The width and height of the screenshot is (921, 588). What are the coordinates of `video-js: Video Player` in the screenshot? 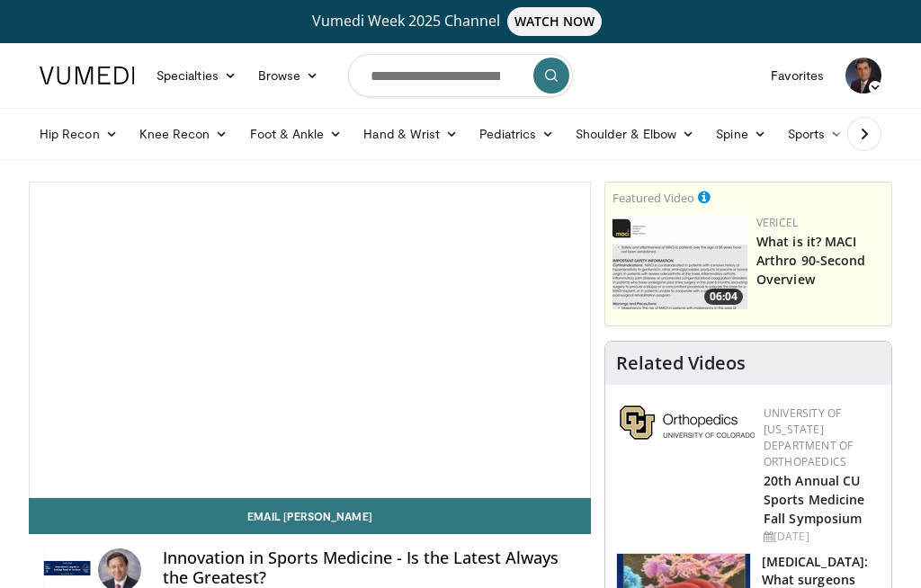 It's located at (309, 340).